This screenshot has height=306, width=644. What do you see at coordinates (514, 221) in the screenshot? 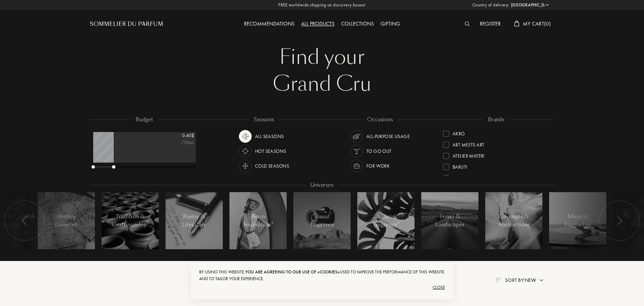
I see `div: Concepts & Abstractions` at bounding box center [514, 221].